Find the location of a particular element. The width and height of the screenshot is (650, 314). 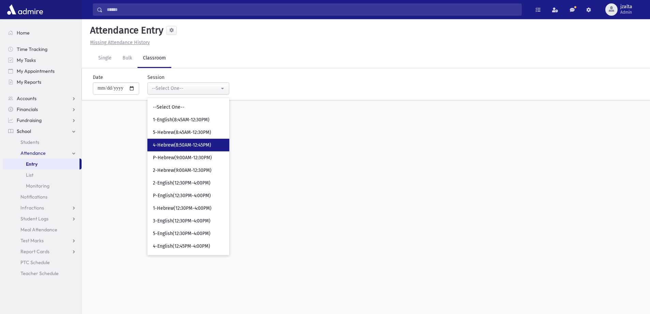

a: My Tasks is located at coordinates (42, 60).